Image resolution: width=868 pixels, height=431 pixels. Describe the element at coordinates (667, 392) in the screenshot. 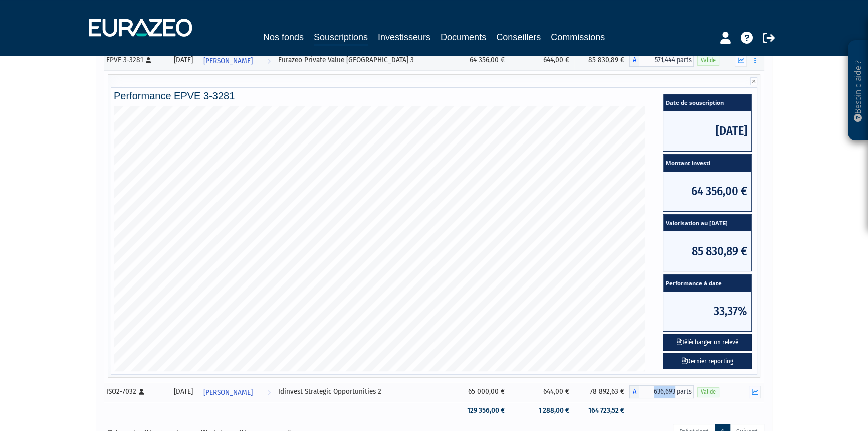

I see `span: 636,693 parts` at that location.